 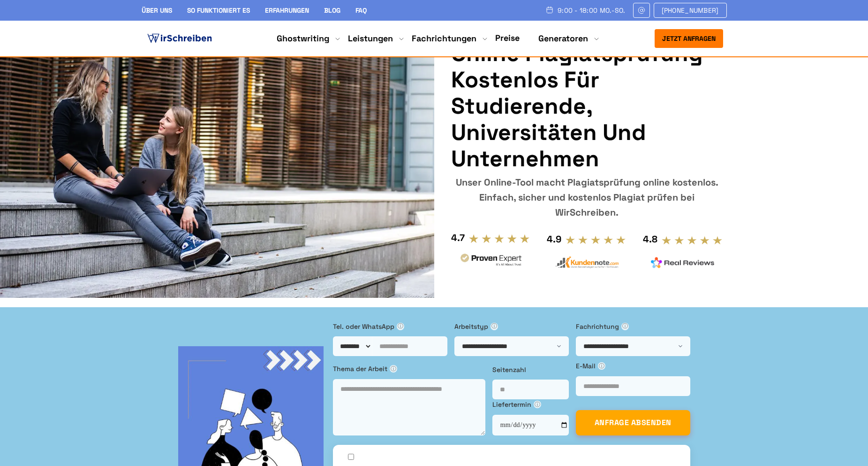 I want to click on label: Thema der Arbeit, so click(x=409, y=369).